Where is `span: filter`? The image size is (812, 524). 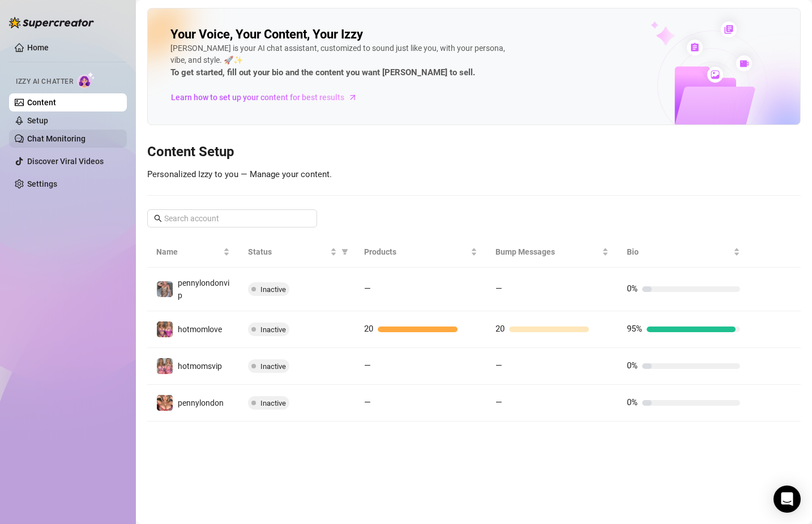 span: filter is located at coordinates (344, 252).